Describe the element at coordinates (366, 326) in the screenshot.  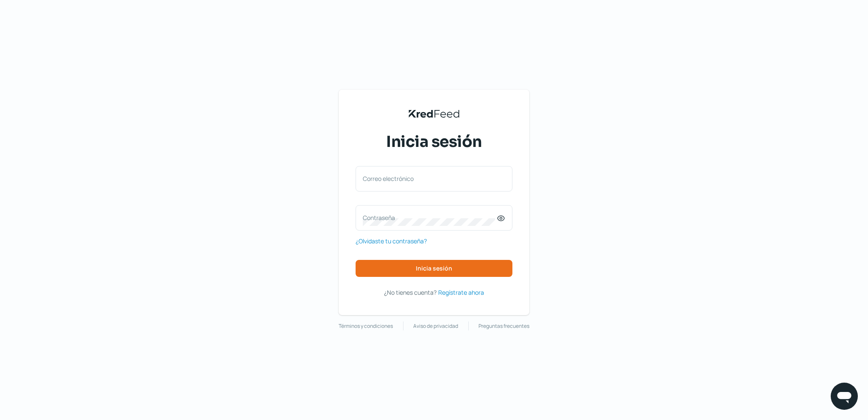
I see `span: Términos y condiciones` at that location.